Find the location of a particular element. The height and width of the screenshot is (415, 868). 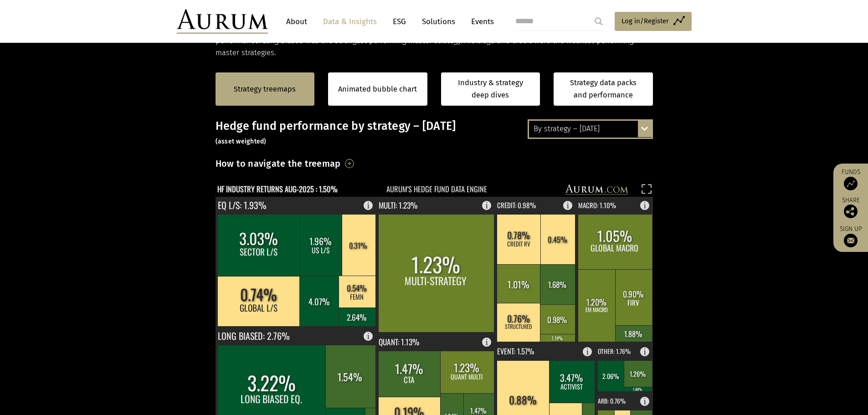

a: Log in/Register is located at coordinates (653, 21).